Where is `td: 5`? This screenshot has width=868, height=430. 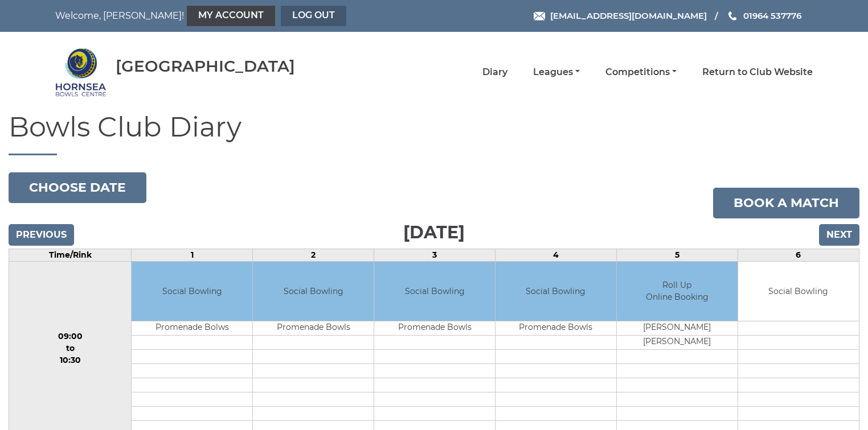 td: 5 is located at coordinates (677, 255).